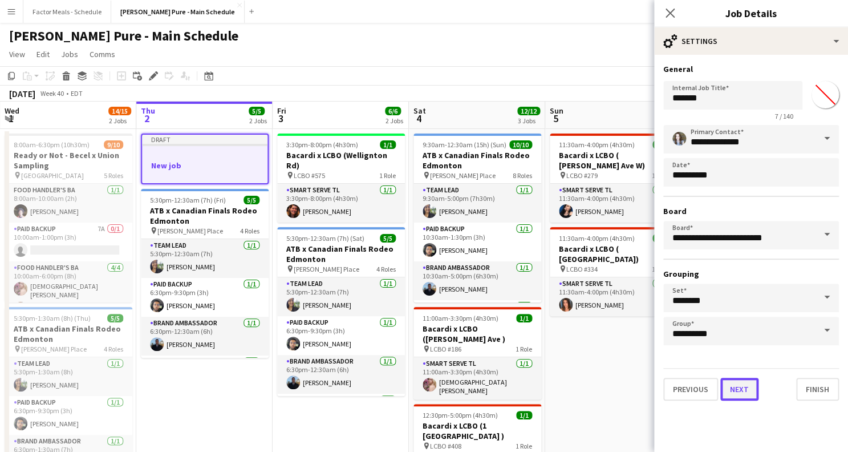 Image resolution: width=848 pixels, height=452 pixels. What do you see at coordinates (68, 242) in the screenshot?
I see `app-card-role: Paid Backup7A0/110:00am-1:00pm (3h)` at bounding box center [68, 242].